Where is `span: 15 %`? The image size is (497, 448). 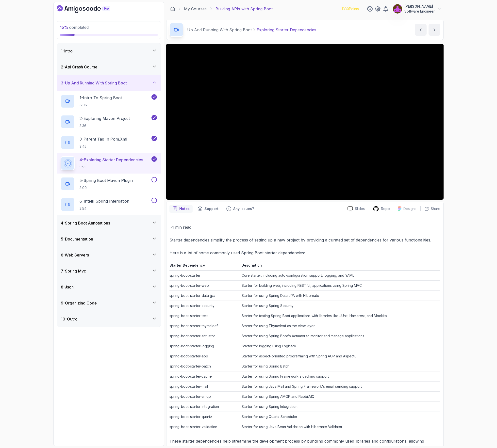 span: 15 % is located at coordinates (64, 27).